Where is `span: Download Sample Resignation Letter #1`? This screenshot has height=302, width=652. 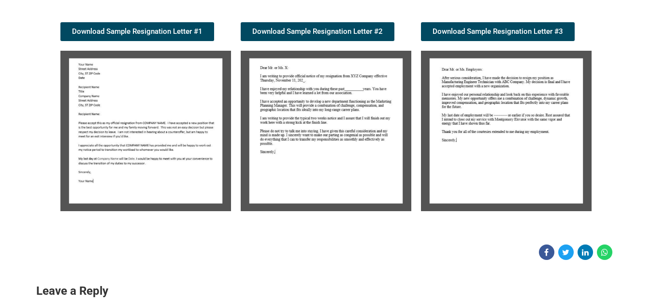
span: Download Sample Resignation Letter #1 is located at coordinates (137, 31).